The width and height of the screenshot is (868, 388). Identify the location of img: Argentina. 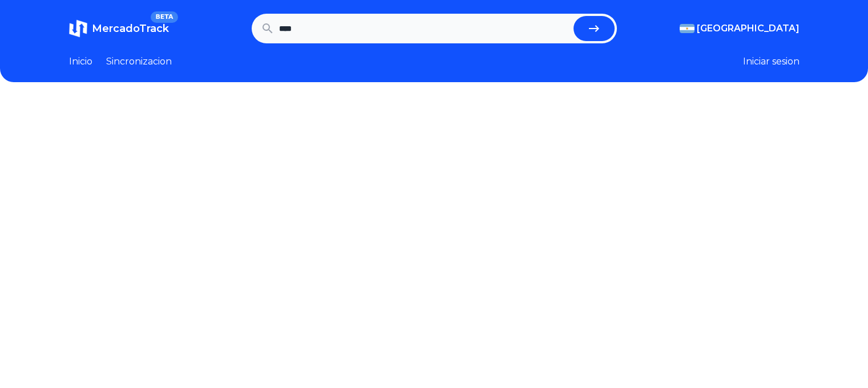
(687, 29).